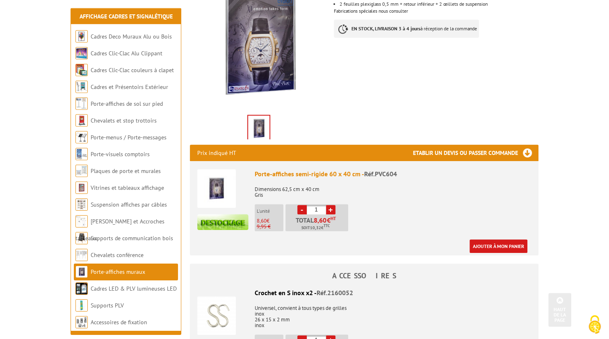 This screenshot has height=339, width=609. I want to click on strong: EN STOCK, LIVRAISON 3 à 4 jours, so click(386, 28).